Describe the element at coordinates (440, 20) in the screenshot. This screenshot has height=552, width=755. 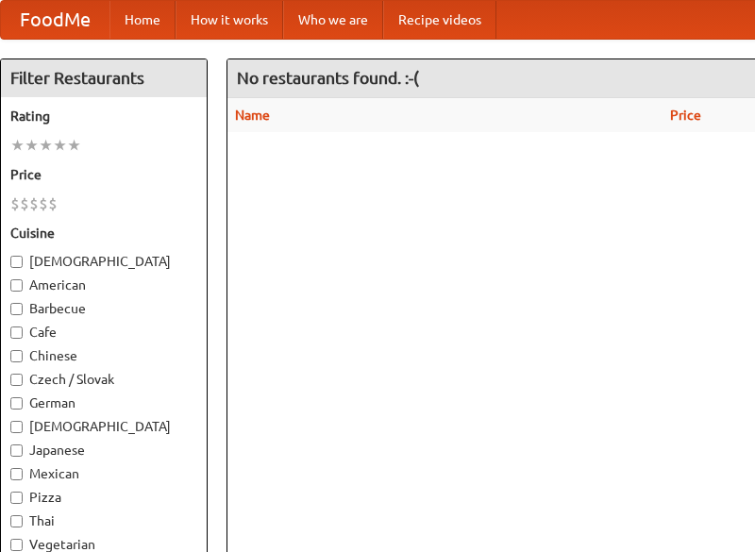
I see `a: Recipe videos` at that location.